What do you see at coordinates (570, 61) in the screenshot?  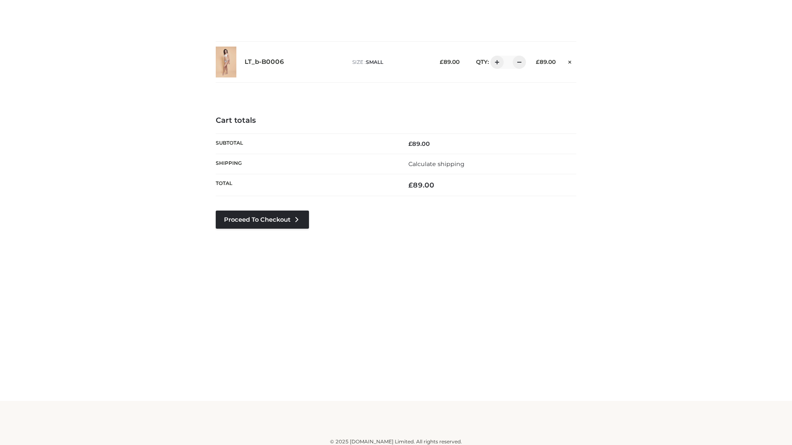 I see `a: Remove this item` at bounding box center [570, 61].